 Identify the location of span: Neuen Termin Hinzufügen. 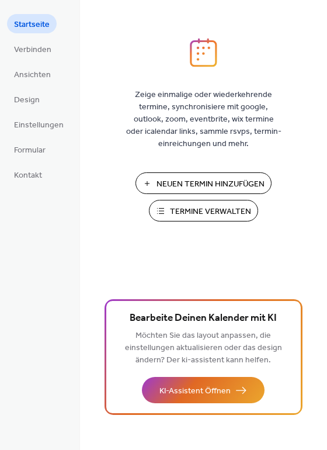
(210, 184).